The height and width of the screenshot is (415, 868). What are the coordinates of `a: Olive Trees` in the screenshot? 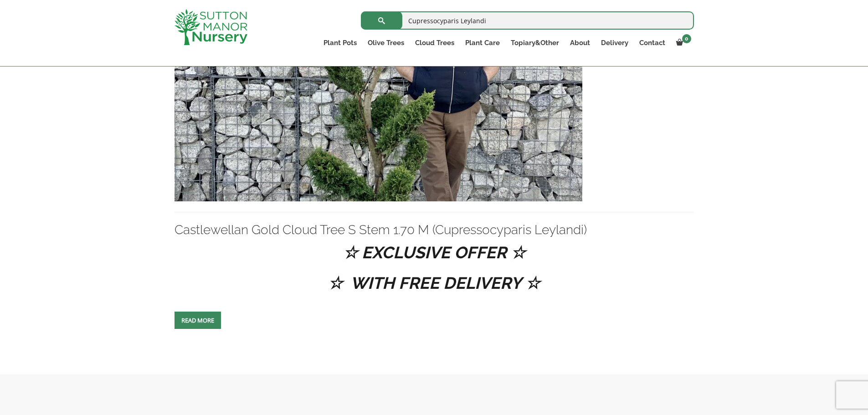 It's located at (386, 43).